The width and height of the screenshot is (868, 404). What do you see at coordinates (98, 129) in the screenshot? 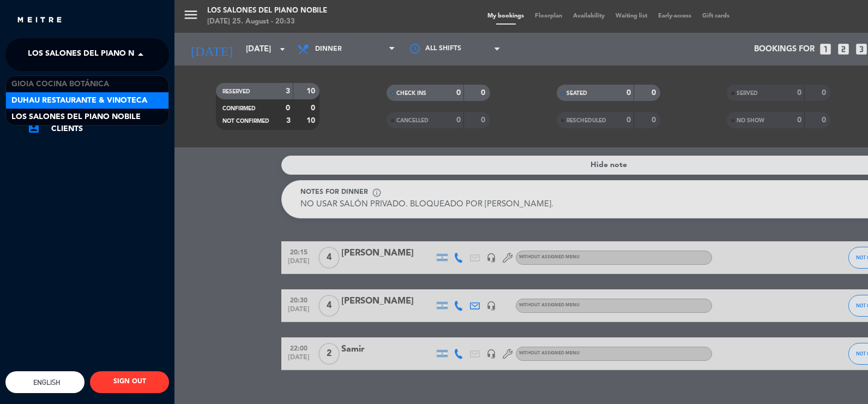
I see `a: account_boxClients` at bounding box center [98, 129].